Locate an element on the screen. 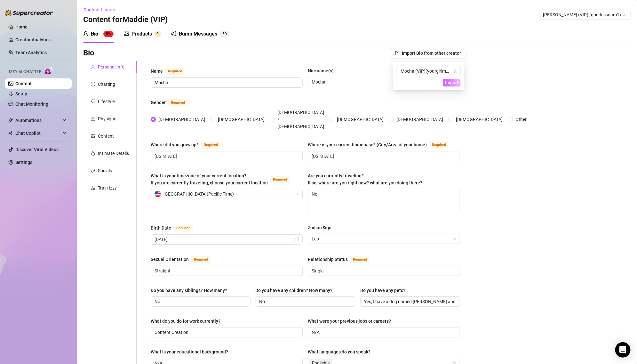 The width and height of the screenshot is (637, 364). span: link is located at coordinates (93, 170).